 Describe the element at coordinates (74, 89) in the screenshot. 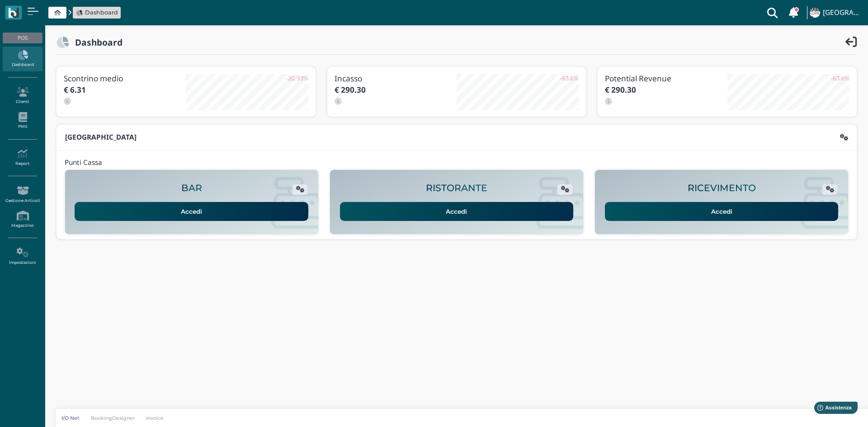

I see `b: € 6.31` at that location.